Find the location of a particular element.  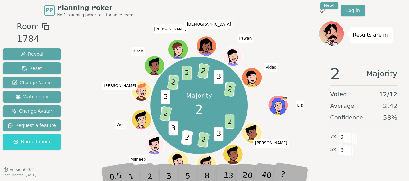

span: 2.42 is located at coordinates (390, 106).